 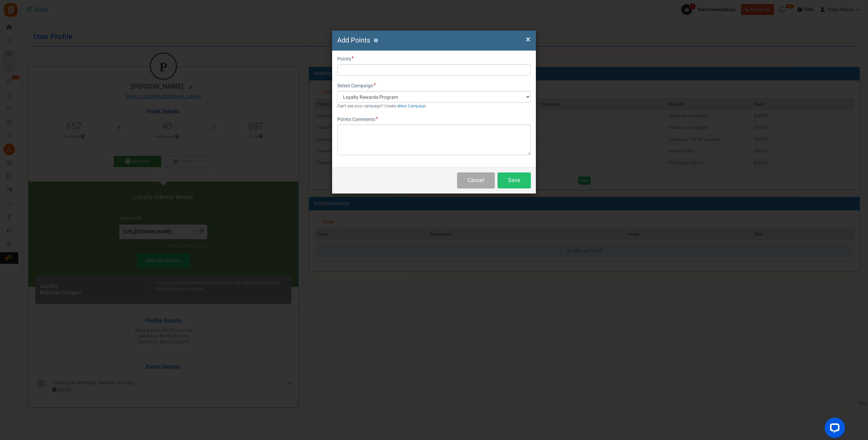 I want to click on small: Can't see your campaign? Create a, so click(x=382, y=106).